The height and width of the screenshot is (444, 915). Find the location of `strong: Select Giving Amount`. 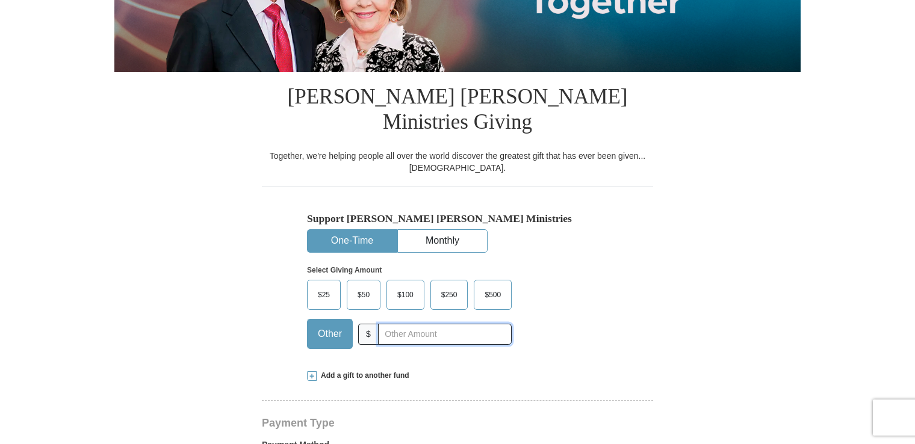

strong: Select Giving Amount is located at coordinates (344, 270).